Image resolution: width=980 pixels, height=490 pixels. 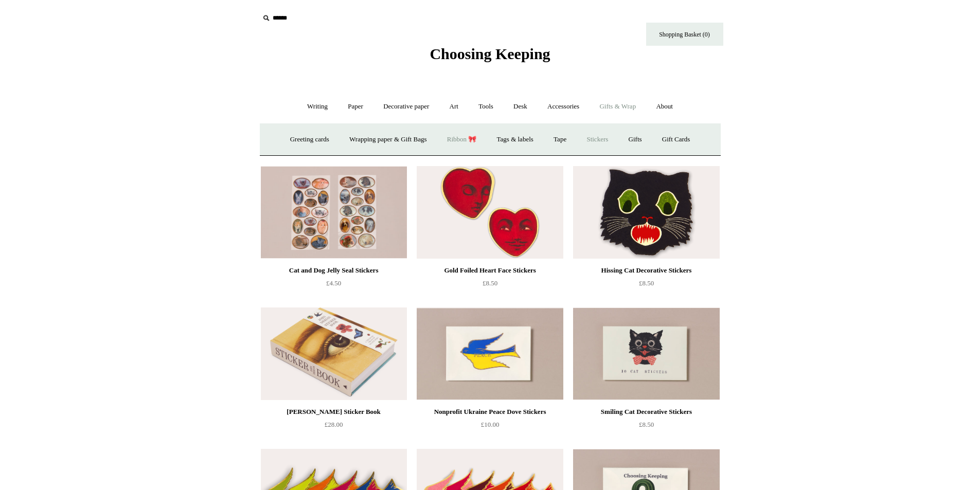 What do you see at coordinates (646, 354) in the screenshot?
I see `img: Smiling Cat Decorative Stickers` at bounding box center [646, 354].